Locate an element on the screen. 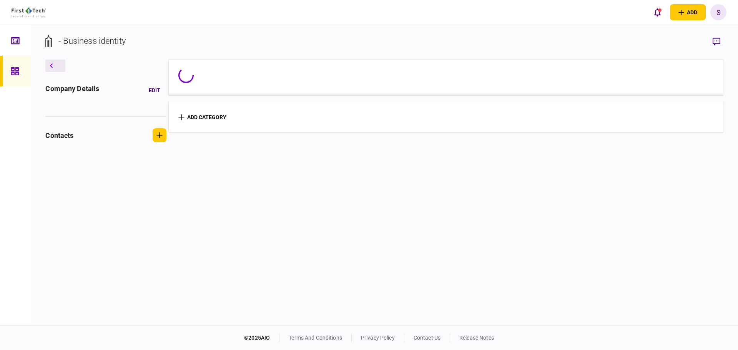 This screenshot has width=738, height=350. button: open notifications list is located at coordinates (657, 12).